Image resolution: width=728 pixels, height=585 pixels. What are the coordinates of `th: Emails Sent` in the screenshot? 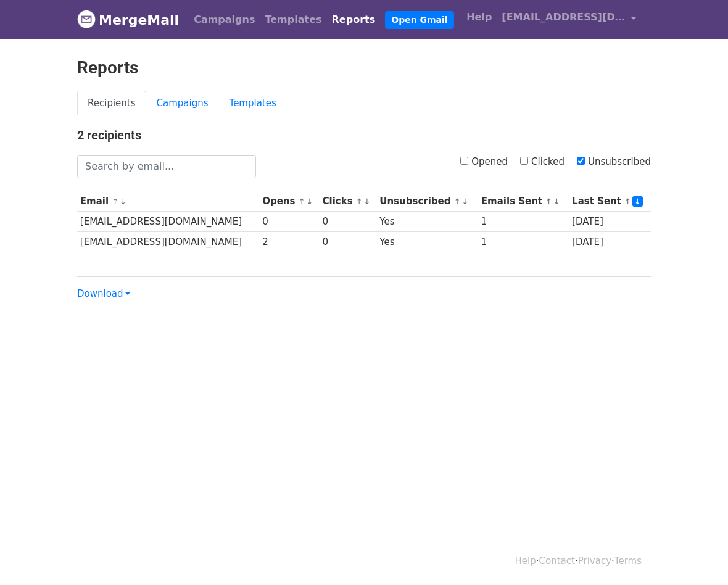 It's located at (523, 201).